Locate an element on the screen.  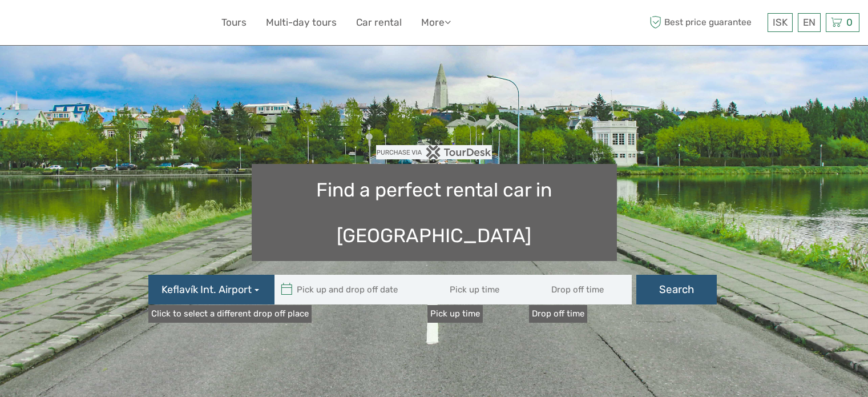
input: Pick up and drop off date is located at coordinates (352, 290).